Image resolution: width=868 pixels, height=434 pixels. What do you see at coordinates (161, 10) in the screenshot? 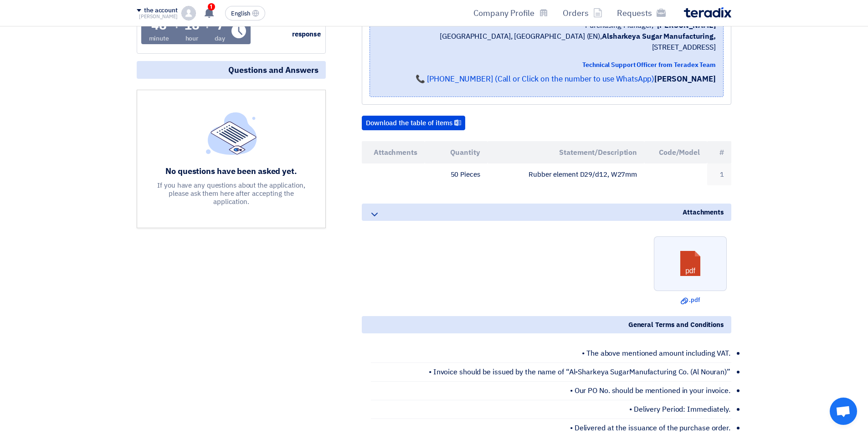
I see `font: the account` at bounding box center [161, 10].